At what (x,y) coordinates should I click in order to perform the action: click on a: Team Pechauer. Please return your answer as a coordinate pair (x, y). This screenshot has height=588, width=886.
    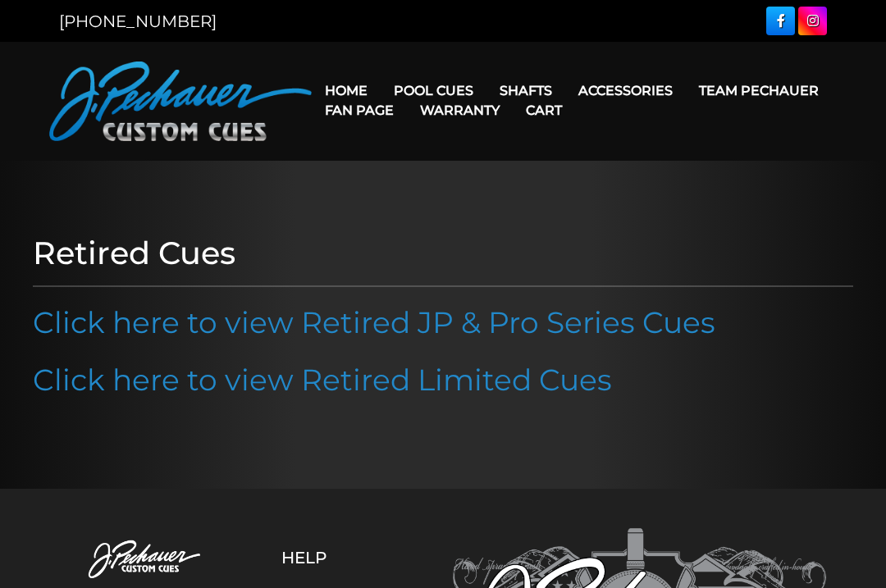
    Looking at the image, I should click on (759, 90).